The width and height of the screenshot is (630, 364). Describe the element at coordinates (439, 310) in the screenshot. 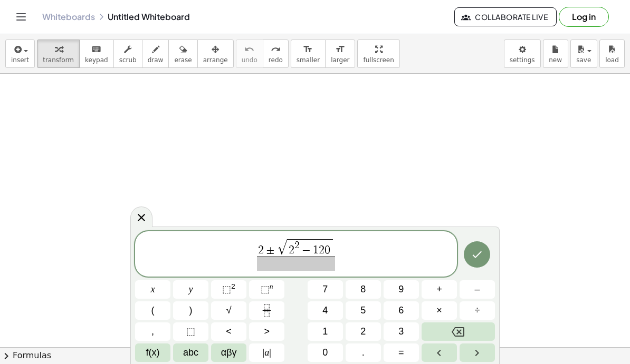

I see `button: Times` at that location.